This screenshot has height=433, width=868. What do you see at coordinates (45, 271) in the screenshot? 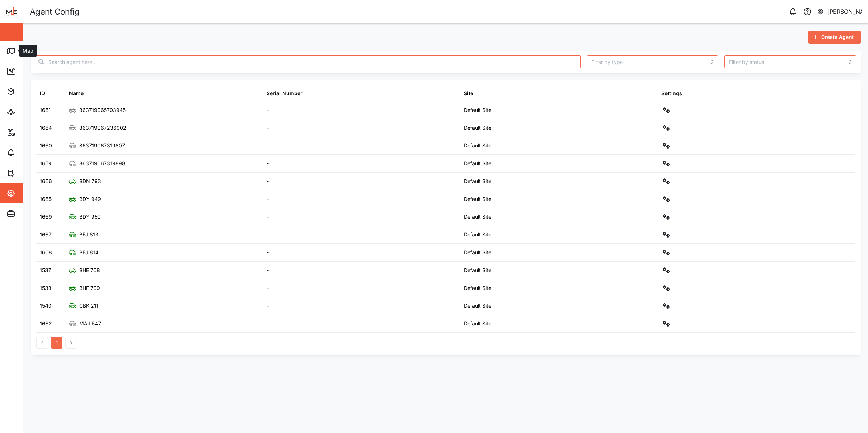
I see `div: 1537` at bounding box center [45, 271].